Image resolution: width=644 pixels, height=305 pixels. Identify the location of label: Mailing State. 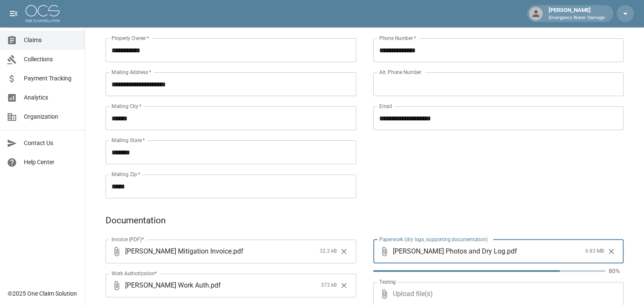
(128, 140).